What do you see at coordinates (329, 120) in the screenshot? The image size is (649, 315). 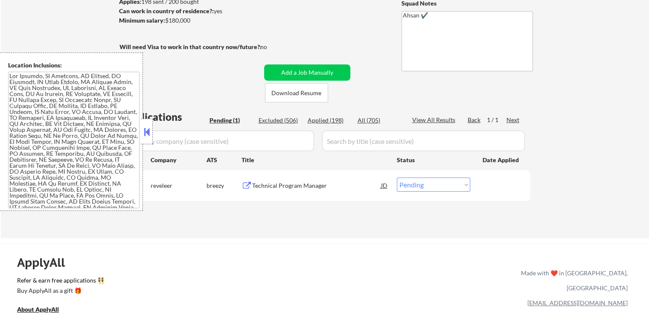 I see `div: Applied (198)` at bounding box center [329, 120].